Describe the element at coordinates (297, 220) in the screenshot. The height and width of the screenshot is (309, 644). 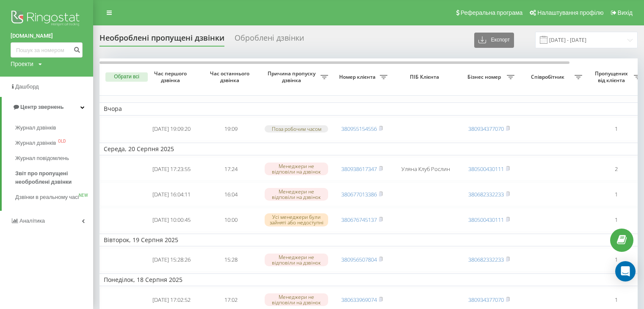
I see `div: Усі менеджери були зайняті або недоступні` at that location.